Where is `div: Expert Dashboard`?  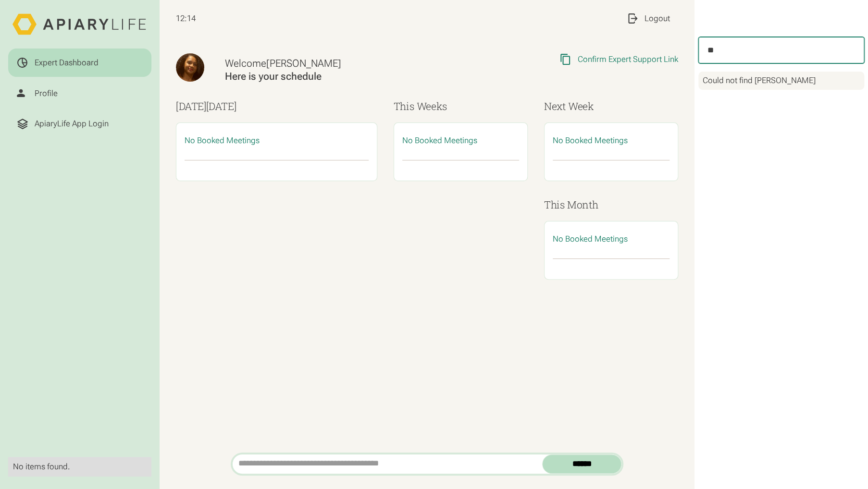
div: Expert Dashboard is located at coordinates (66, 63).